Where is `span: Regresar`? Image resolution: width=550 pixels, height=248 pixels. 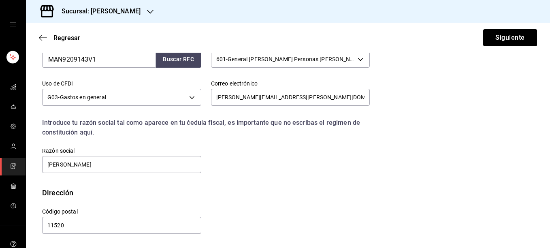
span: Regresar is located at coordinates (67, 38).